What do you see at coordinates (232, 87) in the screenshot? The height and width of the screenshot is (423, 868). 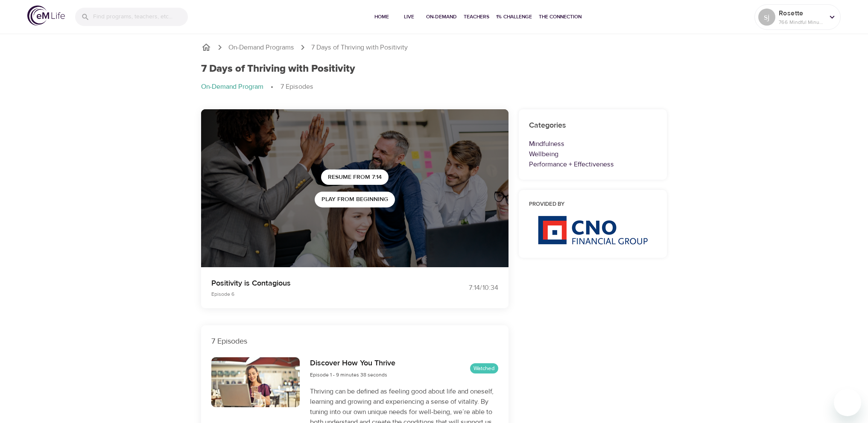 I see `p: On-Demand Program` at bounding box center [232, 87].